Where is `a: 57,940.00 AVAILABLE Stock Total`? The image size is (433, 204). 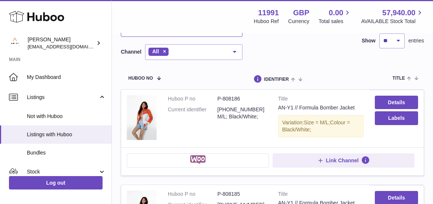 a: 57,940.00 AVAILABLE Stock Total is located at coordinates (392, 16).